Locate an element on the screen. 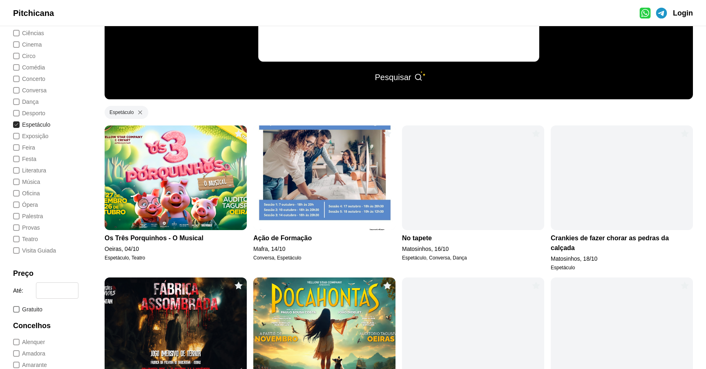  div: Exposição is located at coordinates (35, 136).